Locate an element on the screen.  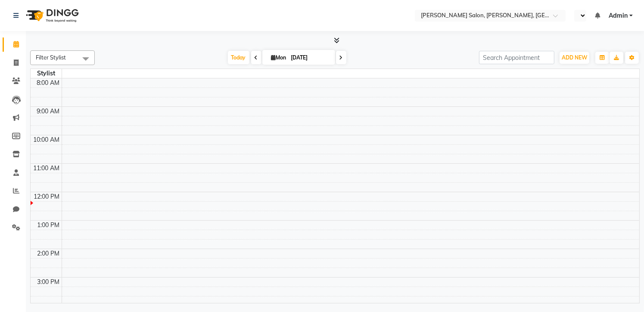
input: 2025-09-01 is located at coordinates (310, 58).